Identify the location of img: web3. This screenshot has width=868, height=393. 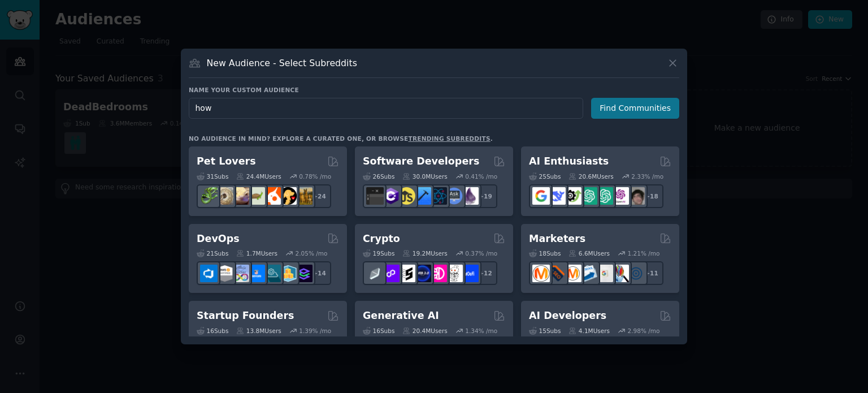
(423, 274).